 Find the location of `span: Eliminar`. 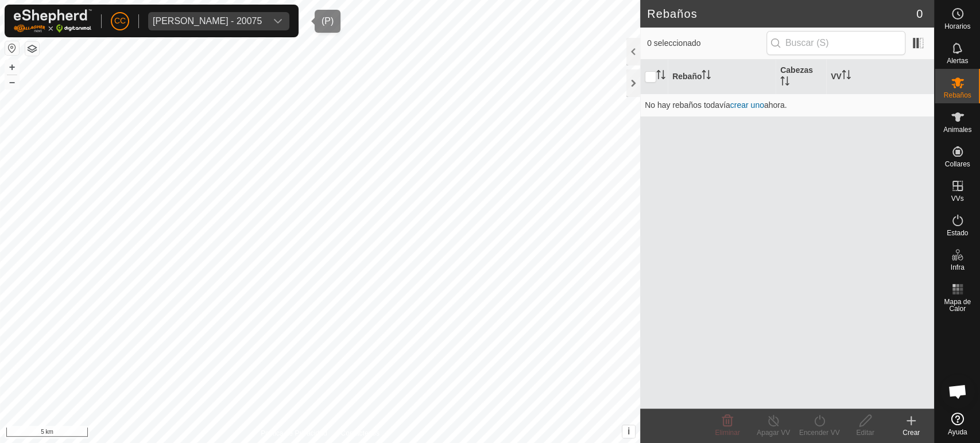

span: Eliminar is located at coordinates (726, 433).